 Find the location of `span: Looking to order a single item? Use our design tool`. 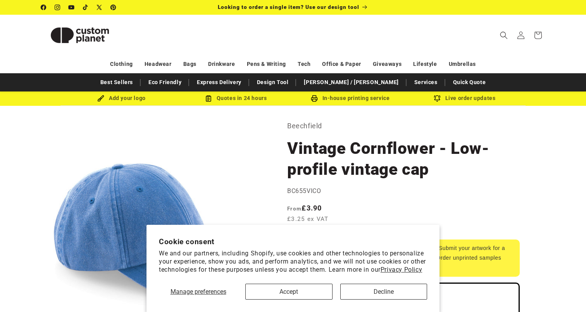

span: Looking to order a single item? Use our design tool is located at coordinates (288, 7).